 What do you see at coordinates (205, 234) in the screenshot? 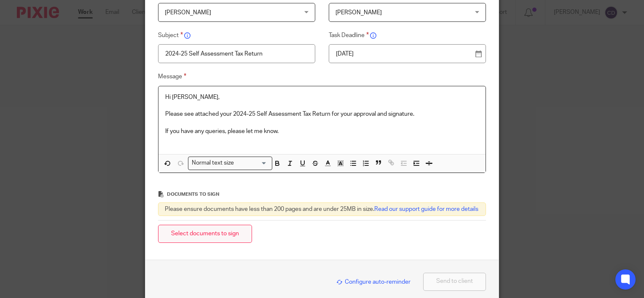
I see `button: Select documents to sign` at bounding box center [205, 234].